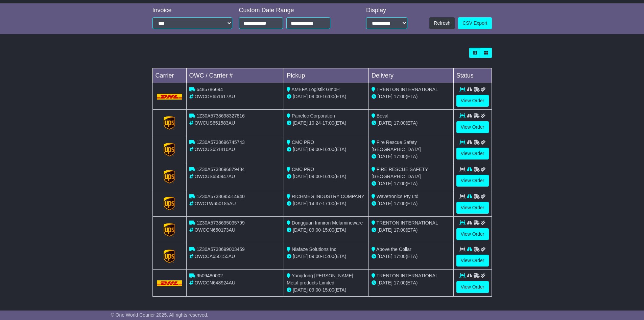 Image resolution: width=644 pixels, height=320 pixels. I want to click on span: 14:37, so click(315, 203).